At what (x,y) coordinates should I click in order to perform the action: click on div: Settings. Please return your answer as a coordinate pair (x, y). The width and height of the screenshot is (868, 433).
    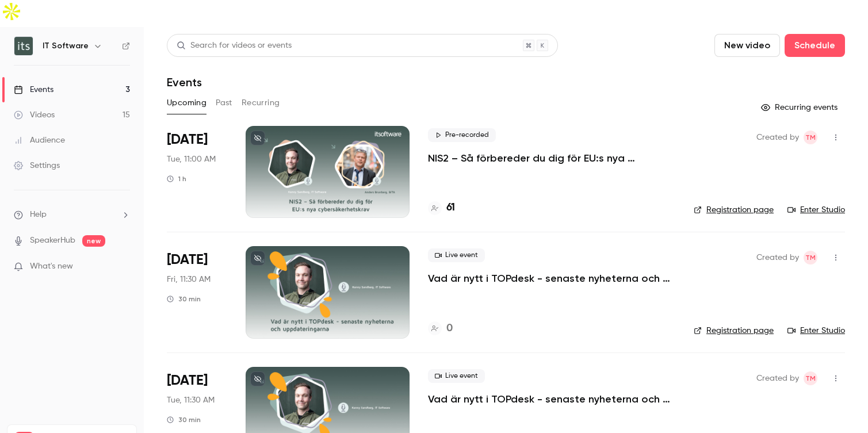
    Looking at the image, I should click on (37, 166).